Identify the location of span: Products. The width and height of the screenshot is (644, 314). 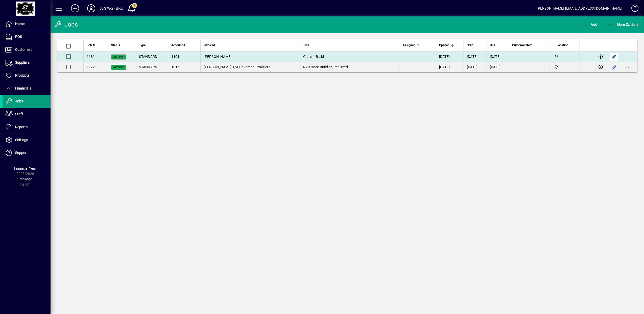
(22, 75).